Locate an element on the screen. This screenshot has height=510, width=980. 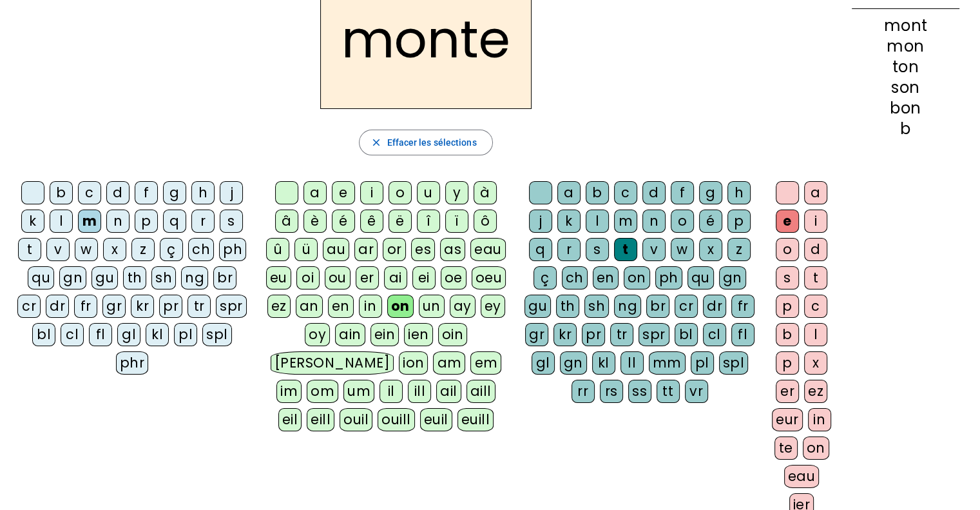
div: rr is located at coordinates (583, 391).